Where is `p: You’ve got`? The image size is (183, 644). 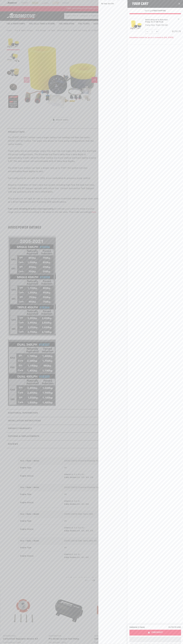 p: You’ve got is located at coordinates (155, 11).